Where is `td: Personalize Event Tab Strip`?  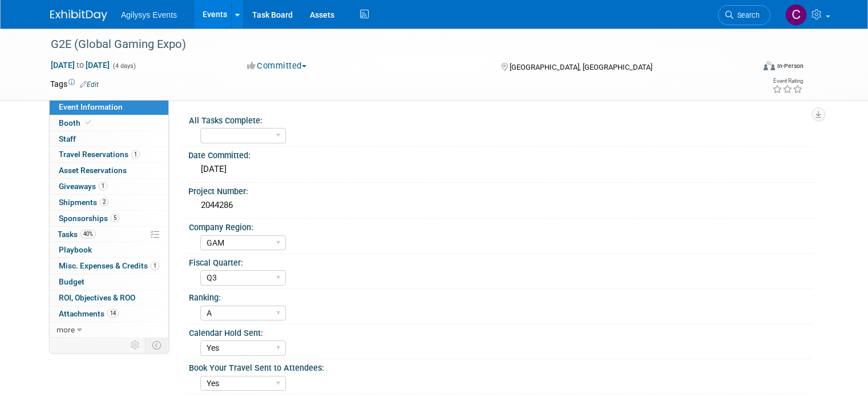
td: Personalize Event Tab Strip is located at coordinates (135, 345).